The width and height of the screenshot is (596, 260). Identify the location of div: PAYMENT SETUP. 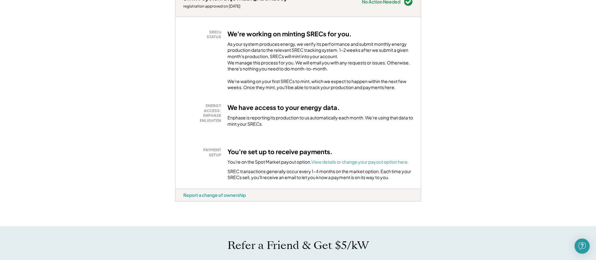
(204, 152).